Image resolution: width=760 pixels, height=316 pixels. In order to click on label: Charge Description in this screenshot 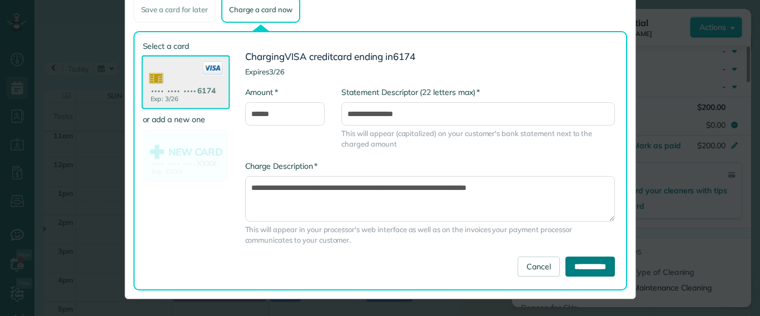, I will do `click(281, 166)`.